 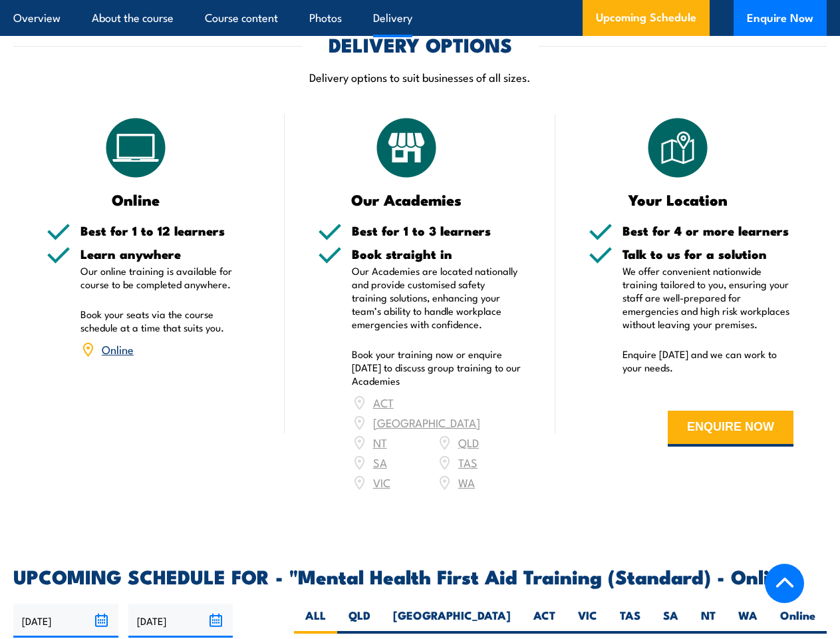 I want to click on h3: Our Academies, so click(x=407, y=199).